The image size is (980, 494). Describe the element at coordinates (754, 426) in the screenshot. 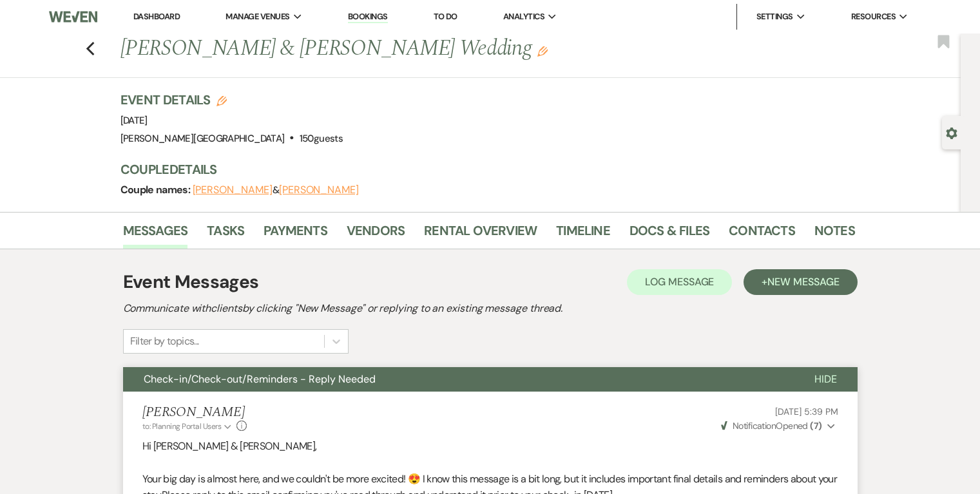

I see `span: Notification` at that location.